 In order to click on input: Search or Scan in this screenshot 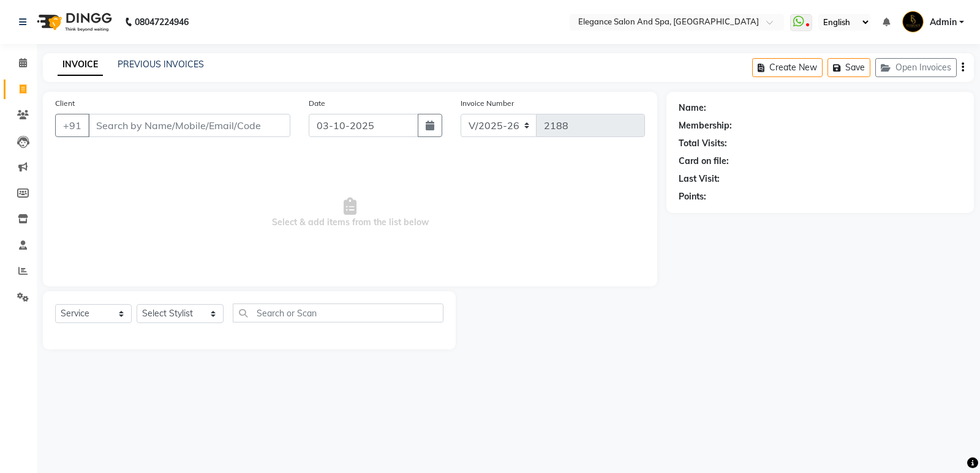, I will do `click(338, 313)`.